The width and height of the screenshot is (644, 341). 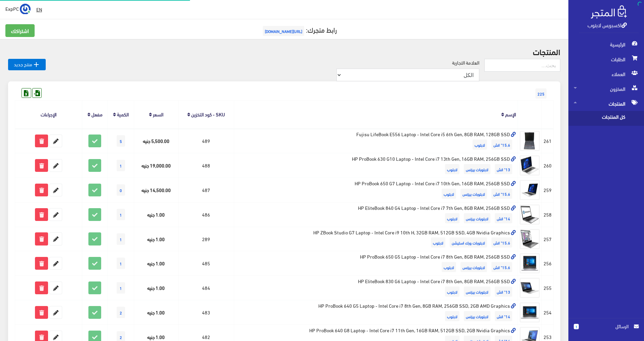 I want to click on td: HP ProBook 650 G7 Laptop - Intel Core i7 10th Gen, 16GB RAM, 256GB SSD, so click(x=376, y=190).